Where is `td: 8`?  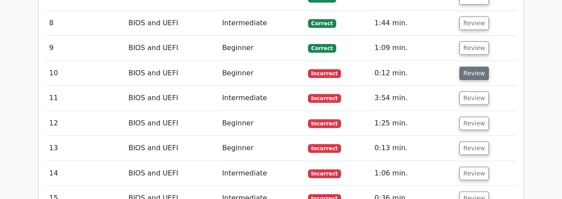 td: 8 is located at coordinates (85, 23).